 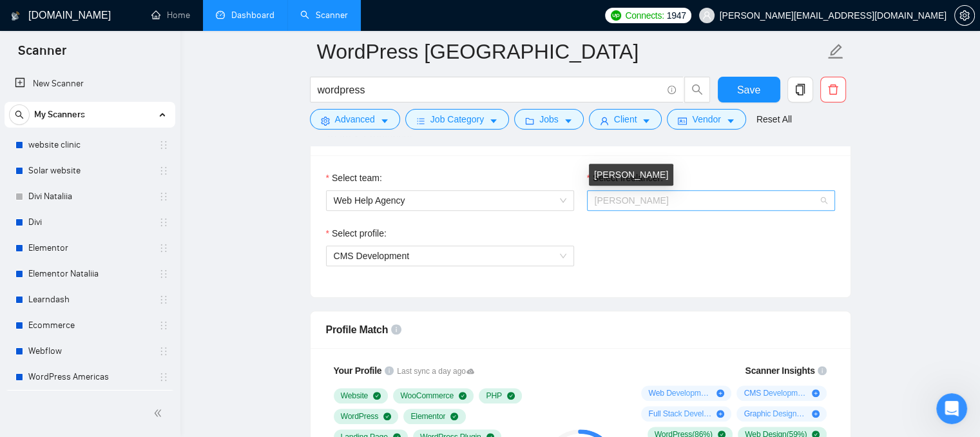 I want to click on span: Connects:, so click(x=644, y=16).